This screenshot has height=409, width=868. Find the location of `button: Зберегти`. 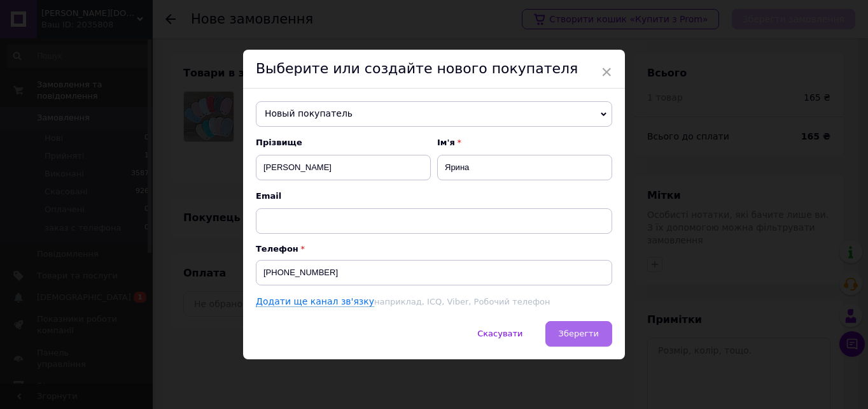

button: Зберегти is located at coordinates (579, 334).